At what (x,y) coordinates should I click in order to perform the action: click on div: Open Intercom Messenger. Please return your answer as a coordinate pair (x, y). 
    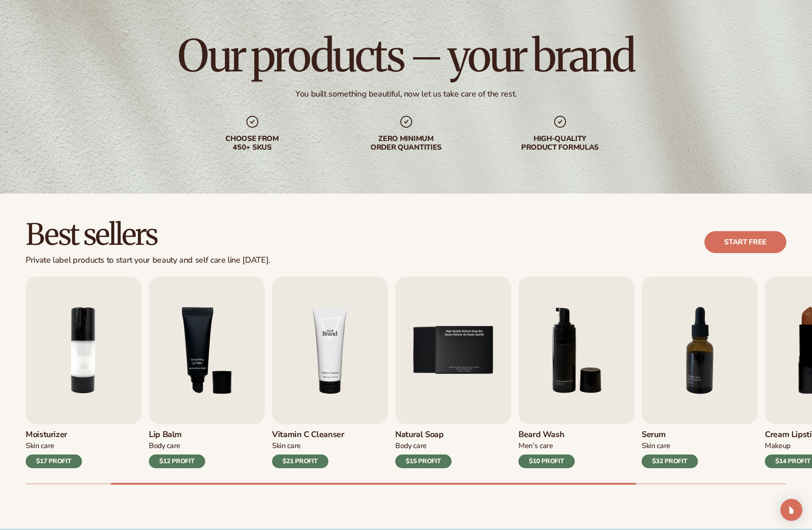
    Looking at the image, I should click on (791, 510).